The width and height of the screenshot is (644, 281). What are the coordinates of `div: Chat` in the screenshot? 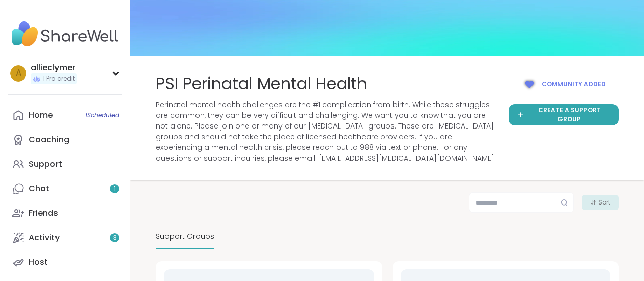 It's located at (39, 189).